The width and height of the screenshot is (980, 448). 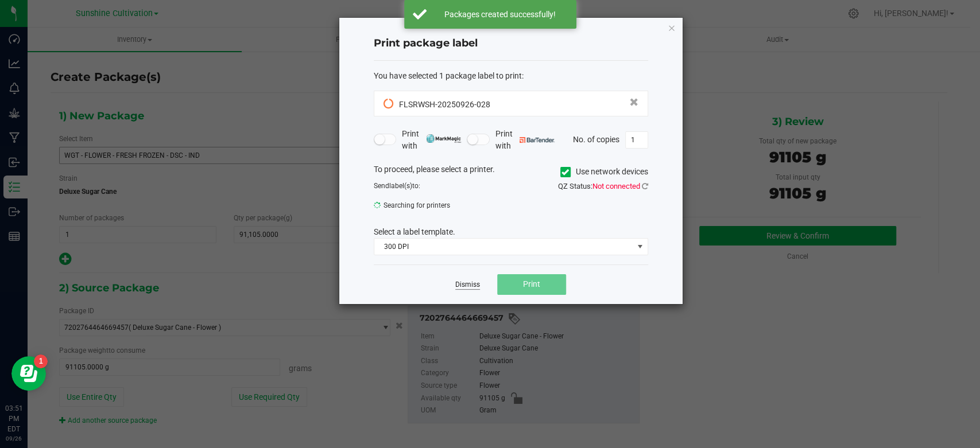 What do you see at coordinates (390, 104) in the screenshot?
I see `span: Pending Sync` at bounding box center [390, 104].